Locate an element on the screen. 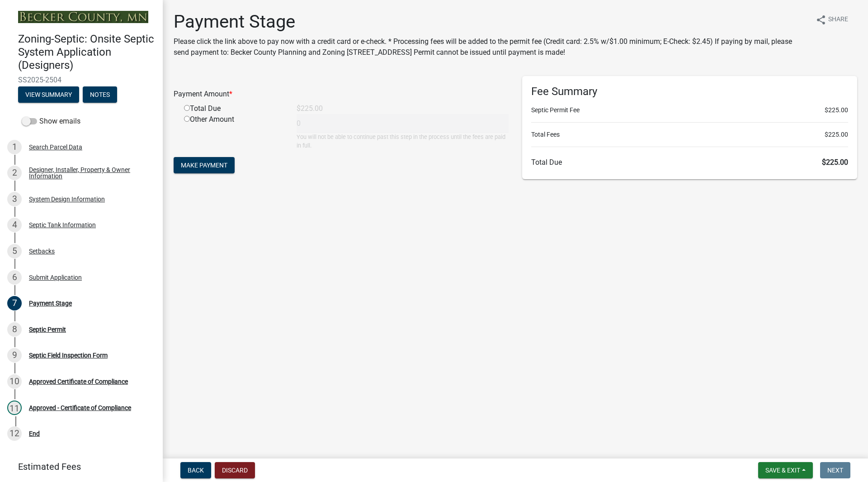  button: shareShare is located at coordinates (832, 20).